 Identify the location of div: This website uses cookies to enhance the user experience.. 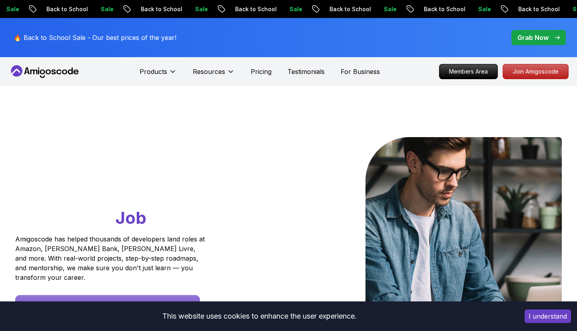
(259, 316).